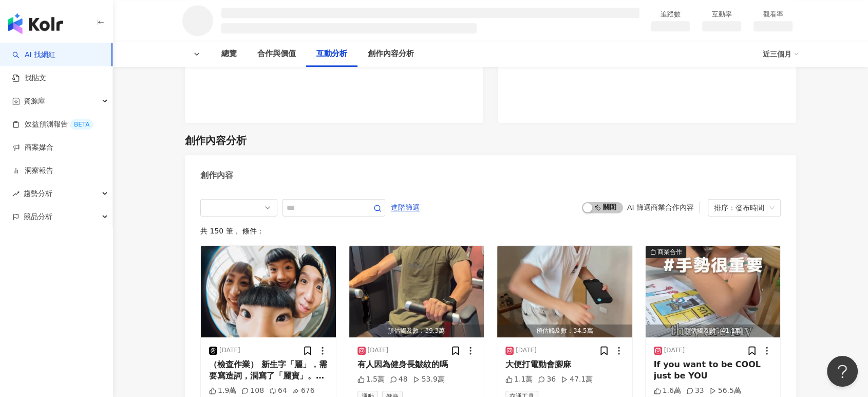  Describe the element at coordinates (740, 208) in the screenshot. I see `div: 排序：發布時間` at that location.